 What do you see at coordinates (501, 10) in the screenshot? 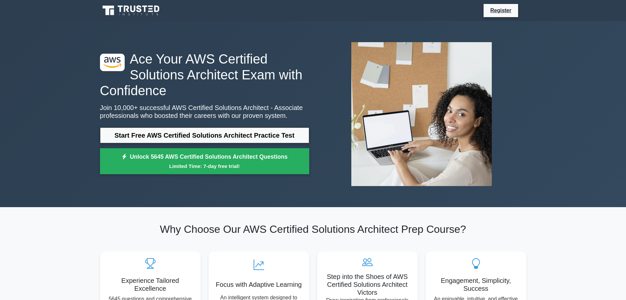
I see `a: Register` at bounding box center [501, 10].